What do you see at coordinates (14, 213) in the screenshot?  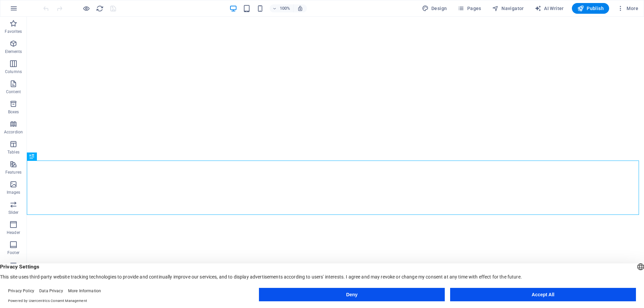 I see `p: Slider` at bounding box center [14, 213].